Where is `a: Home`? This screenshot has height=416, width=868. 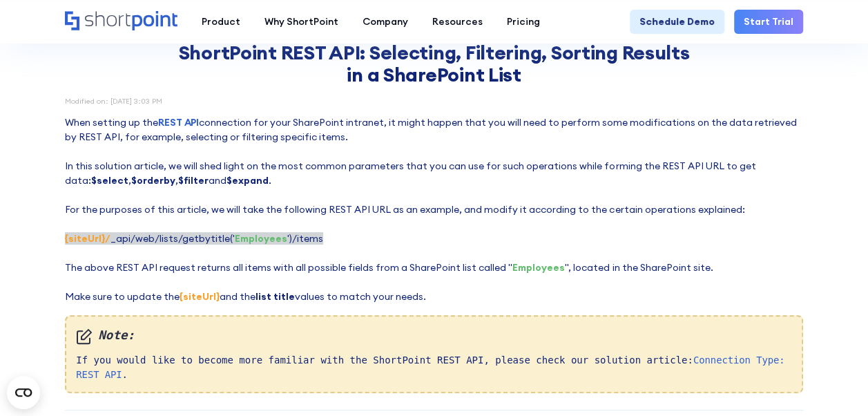 a: Home is located at coordinates (121, 21).